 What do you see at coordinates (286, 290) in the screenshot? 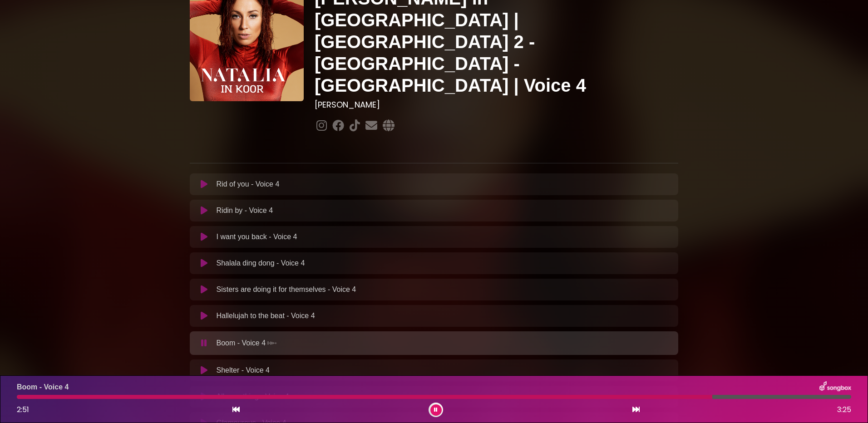
I see `p: Sisters are doing it for themselves - Voice 4` at bounding box center [286, 290].